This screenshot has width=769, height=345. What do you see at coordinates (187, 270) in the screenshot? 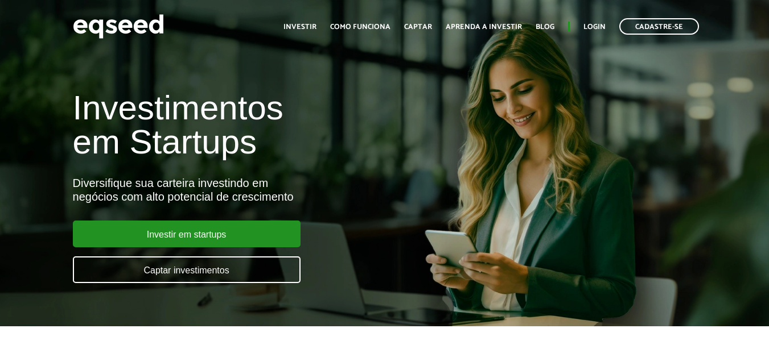
I see `a: Captar investimentos` at bounding box center [187, 270].